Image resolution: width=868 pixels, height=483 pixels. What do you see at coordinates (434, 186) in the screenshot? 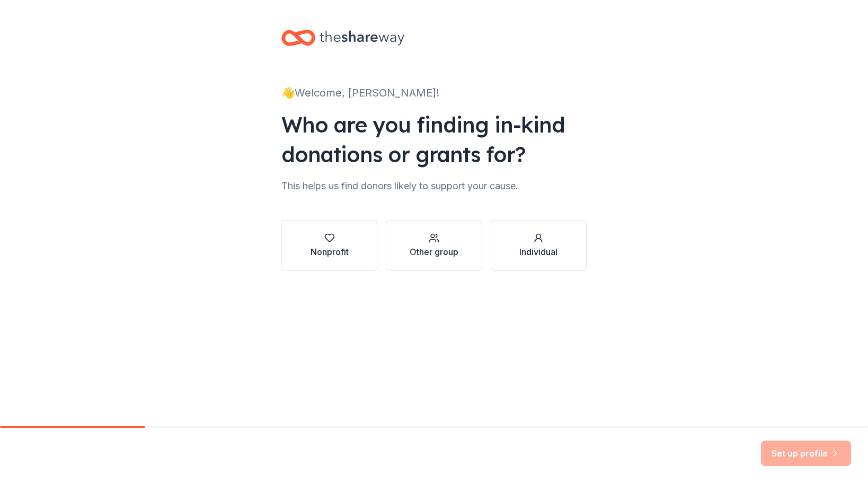
I see `div: This helps us find donors likely to support your cause.` at bounding box center [434, 186].